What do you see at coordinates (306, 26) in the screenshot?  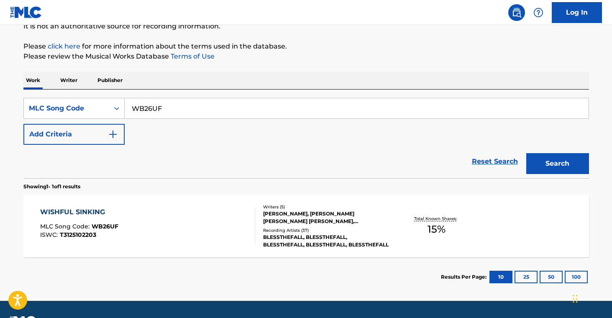 I see `p: It is not an authoritative source for recording information.` at bounding box center [306, 26].